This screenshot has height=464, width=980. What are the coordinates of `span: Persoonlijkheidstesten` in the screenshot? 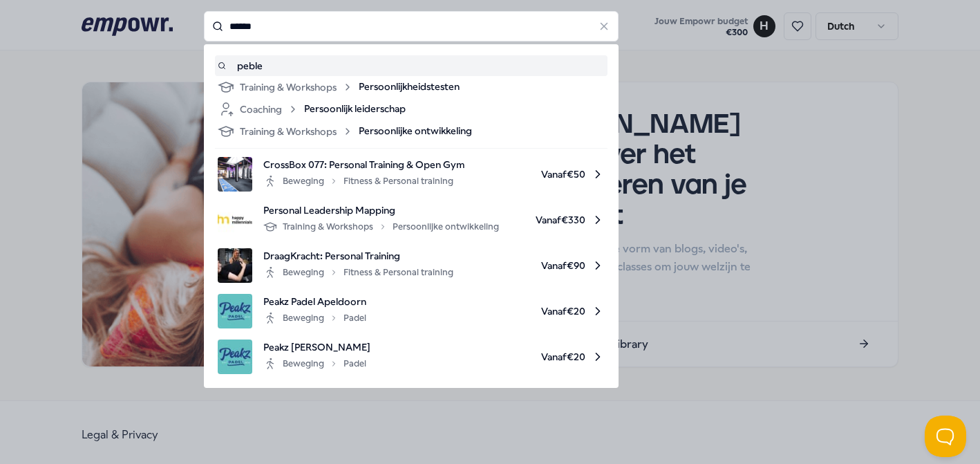 It's located at (409, 87).